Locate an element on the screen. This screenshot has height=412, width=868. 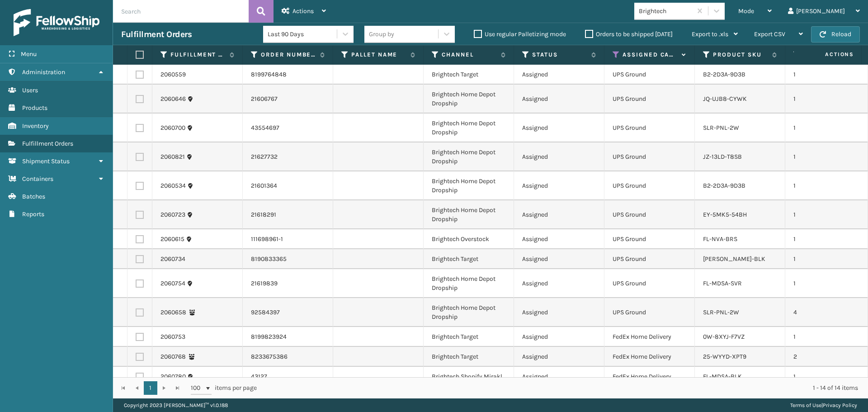
a: 2060780 is located at coordinates (173, 377).